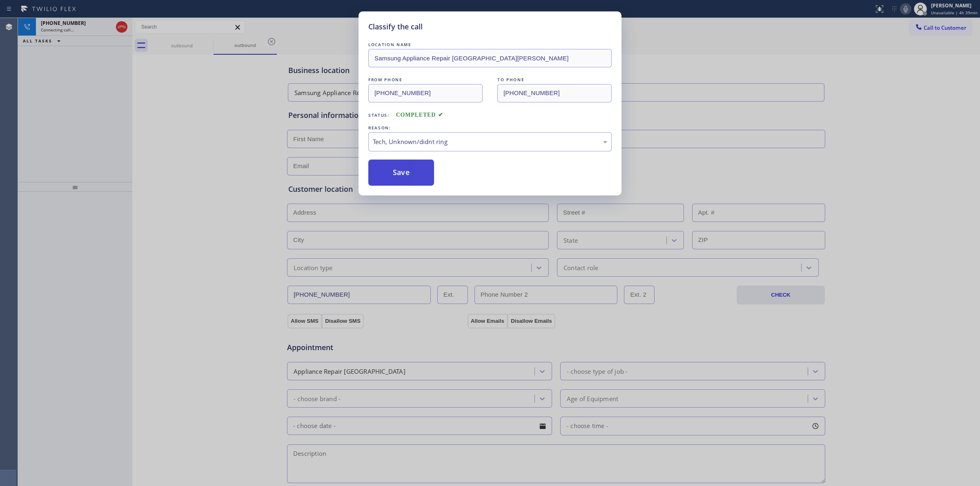  Describe the element at coordinates (490, 127) in the screenshot. I see `div: REASON:` at that location.